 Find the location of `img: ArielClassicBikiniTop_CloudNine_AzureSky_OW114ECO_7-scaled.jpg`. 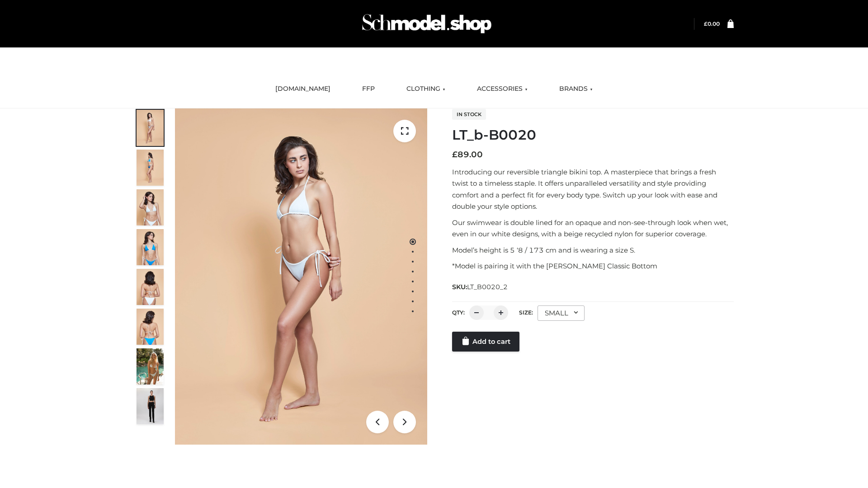

img: ArielClassicBikiniTop_CloudNine_AzureSky_OW114ECO_7-scaled.jpg is located at coordinates (150, 287).